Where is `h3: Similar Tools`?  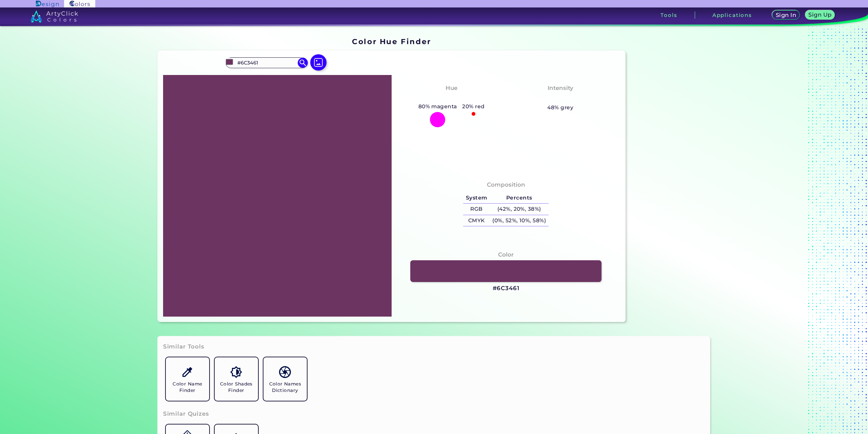 h3: Similar Tools is located at coordinates (184, 347).